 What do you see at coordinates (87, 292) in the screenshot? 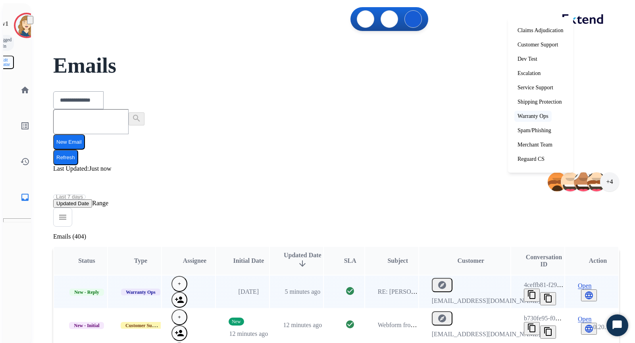
I see `span: New - Reply` at bounding box center [87, 292].